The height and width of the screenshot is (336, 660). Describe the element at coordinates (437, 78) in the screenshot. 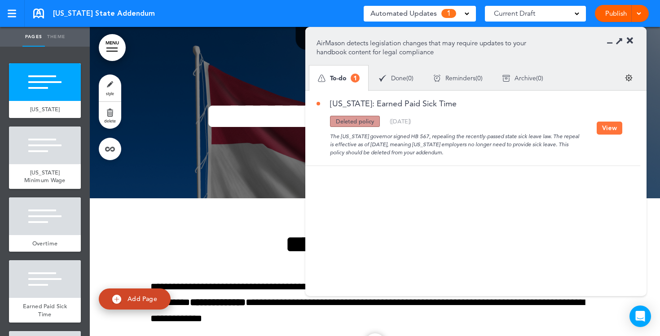

I see `img: apu_icons_remind.svg` at that location.